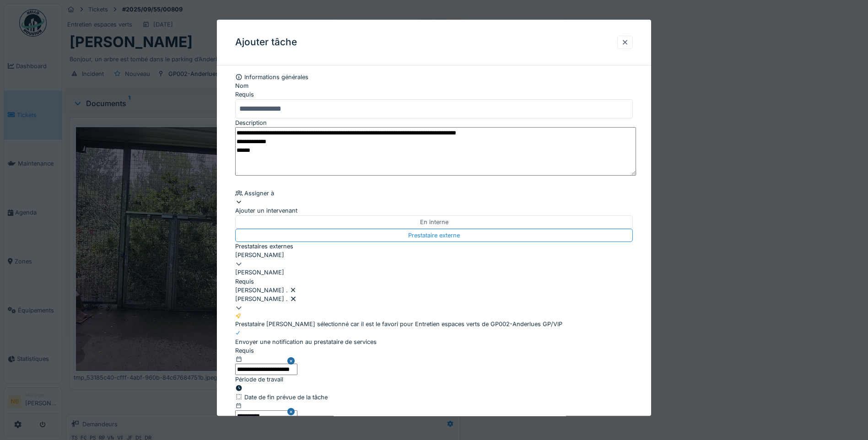  Describe the element at coordinates (434, 235) in the screenshot. I see `div: Prestataire externe` at that location.